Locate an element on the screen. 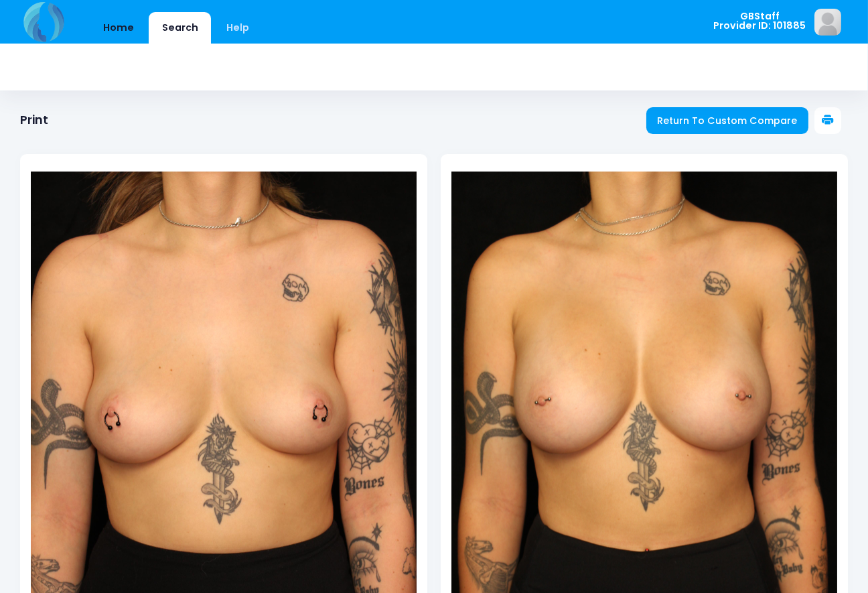 This screenshot has height=593, width=868. a: Home is located at coordinates (118, 27).